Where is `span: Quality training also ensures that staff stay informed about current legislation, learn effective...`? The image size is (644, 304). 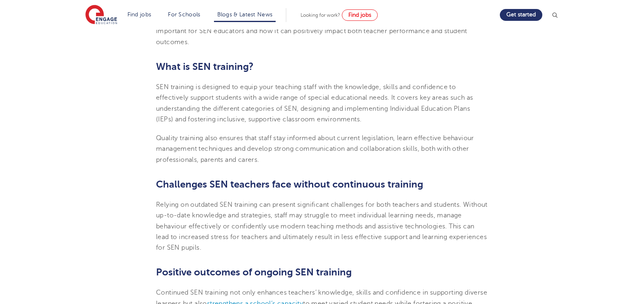 span: Quality training also ensures that staff stay informed about current legislation, learn effective... is located at coordinates (315, 149).